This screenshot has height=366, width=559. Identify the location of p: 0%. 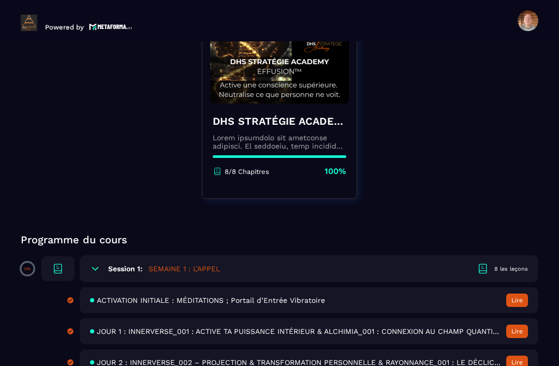
(27, 268).